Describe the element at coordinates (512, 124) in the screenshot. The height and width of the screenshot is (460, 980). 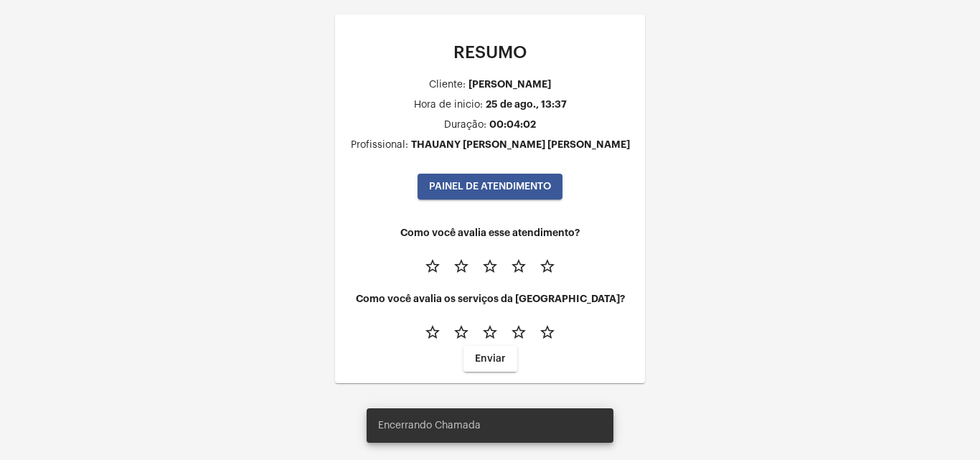
I see `div: 00:04:02` at that location.